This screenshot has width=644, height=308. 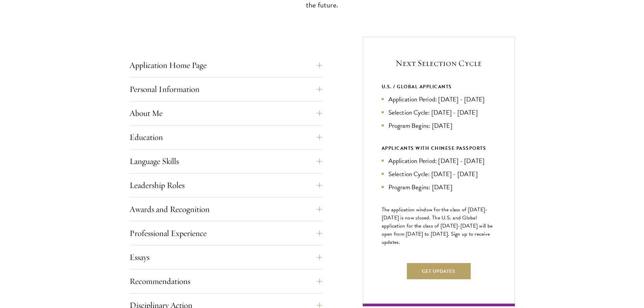 What do you see at coordinates (439, 87) in the screenshot?
I see `div: U.S. / GLOBAL APPLICANTS` at bounding box center [439, 87].